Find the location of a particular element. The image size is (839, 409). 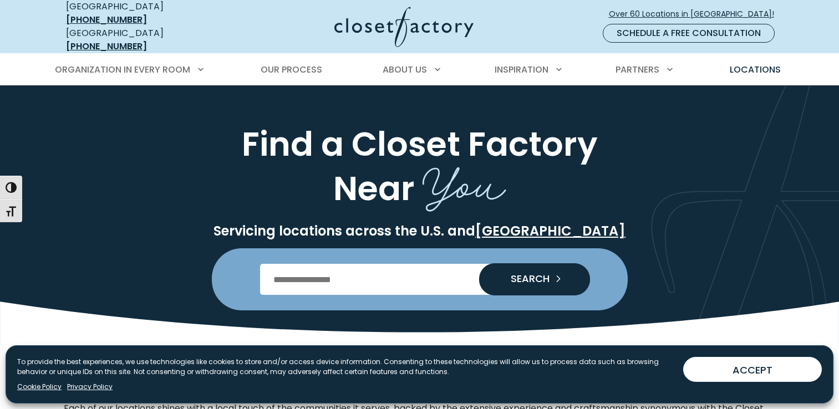

span: Inspiration is located at coordinates (521, 69).